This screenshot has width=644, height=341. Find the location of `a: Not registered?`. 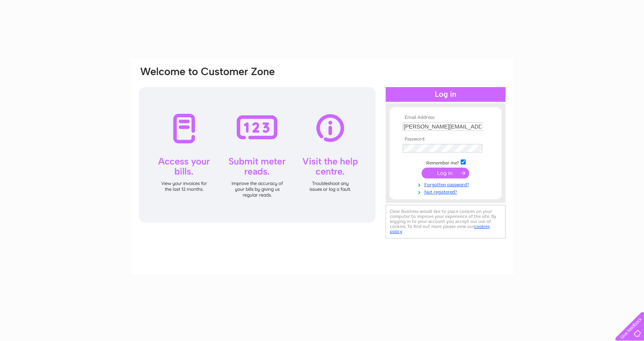

a: Not registered? is located at coordinates (447, 192).